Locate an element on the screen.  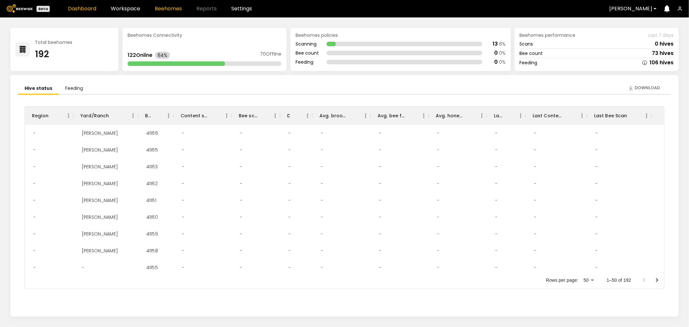
img: Beewise logo is located at coordinates (19, 8).